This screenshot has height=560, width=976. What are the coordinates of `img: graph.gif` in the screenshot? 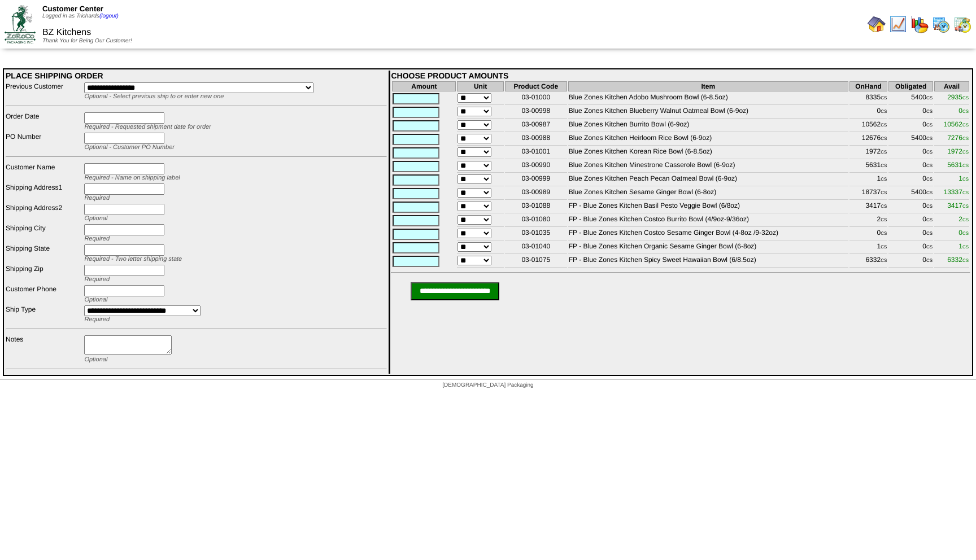 It's located at (920, 24).